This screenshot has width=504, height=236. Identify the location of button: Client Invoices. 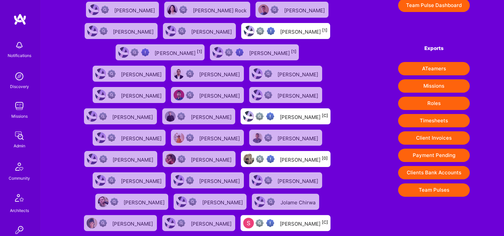
(434, 138).